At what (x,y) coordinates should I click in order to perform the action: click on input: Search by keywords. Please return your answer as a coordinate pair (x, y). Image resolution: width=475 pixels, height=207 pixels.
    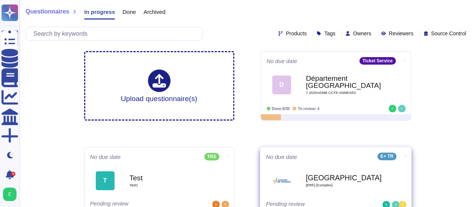
    Looking at the image, I should click on (116, 33).